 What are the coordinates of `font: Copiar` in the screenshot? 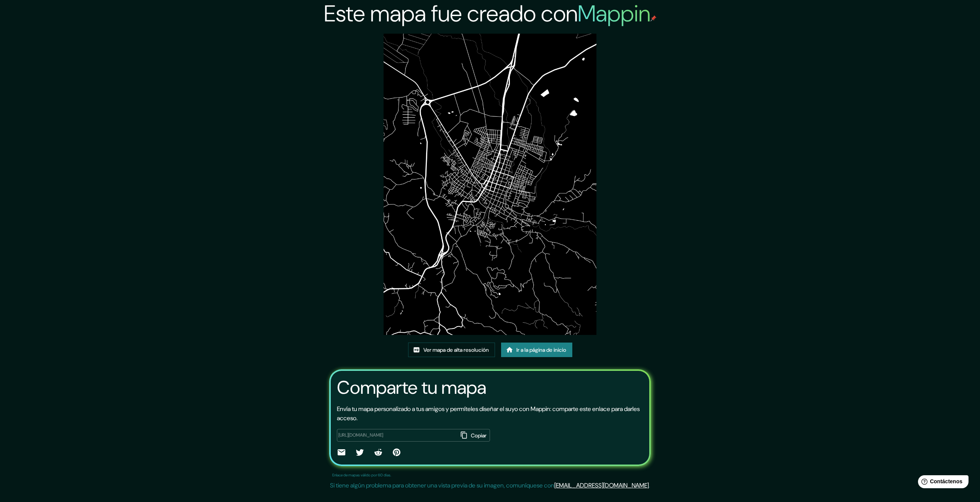 It's located at (478, 436).